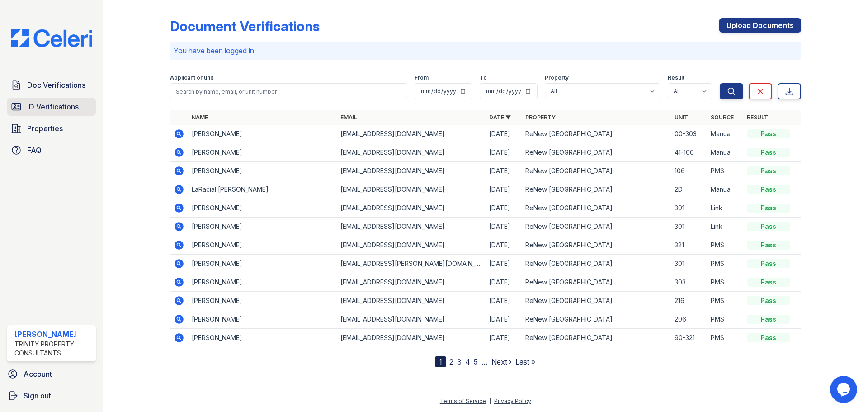  I want to click on td: 106, so click(689, 171).